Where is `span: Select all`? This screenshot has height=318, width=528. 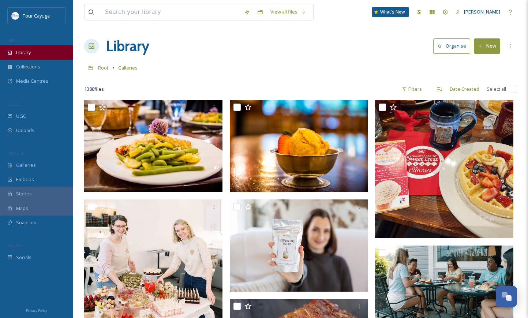 span: Select all is located at coordinates (496, 89).